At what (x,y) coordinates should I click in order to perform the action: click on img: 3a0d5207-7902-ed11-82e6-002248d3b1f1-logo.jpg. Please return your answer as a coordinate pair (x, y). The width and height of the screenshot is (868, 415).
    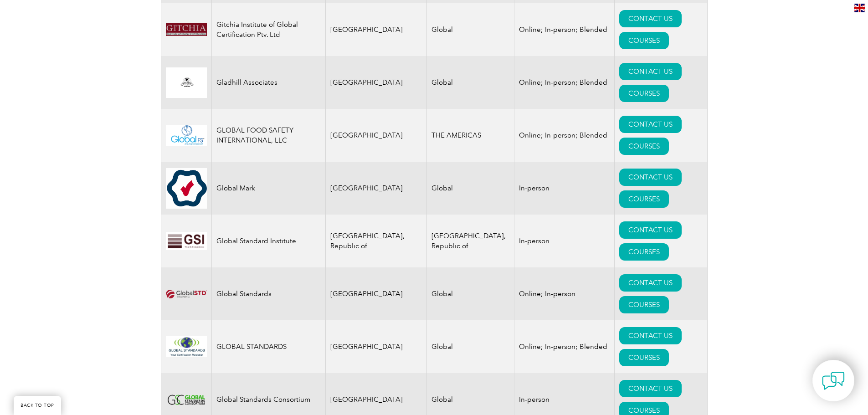
    Looking at the image, I should click on (187, 241).